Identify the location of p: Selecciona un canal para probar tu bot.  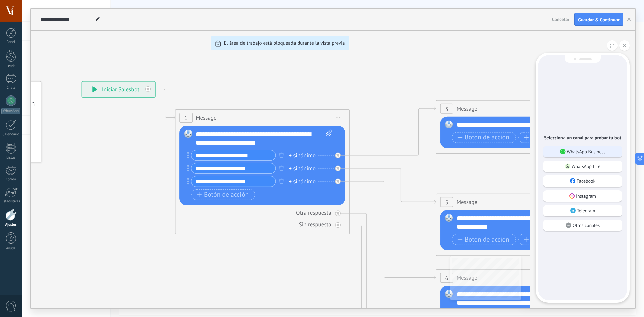
(583, 138).